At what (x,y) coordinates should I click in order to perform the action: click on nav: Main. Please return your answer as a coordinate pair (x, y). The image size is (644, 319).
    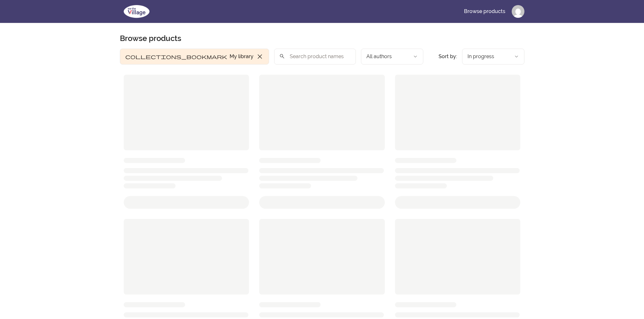
    Looking at the image, I should click on (492, 11).